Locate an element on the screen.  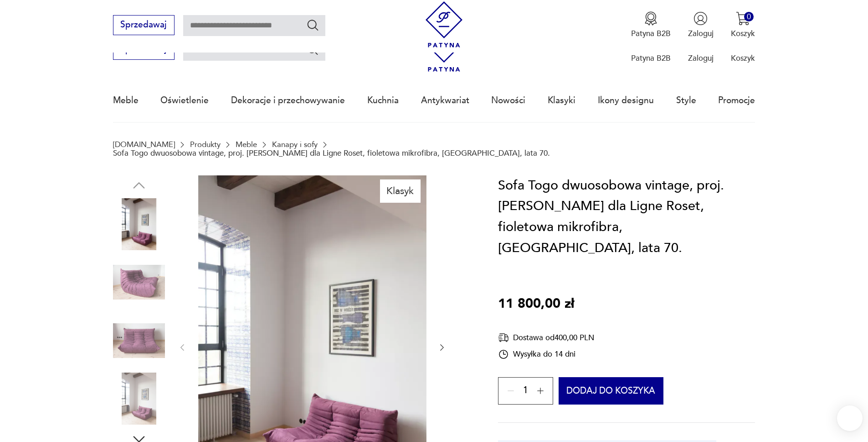
span: 1 is located at coordinates (525, 391).